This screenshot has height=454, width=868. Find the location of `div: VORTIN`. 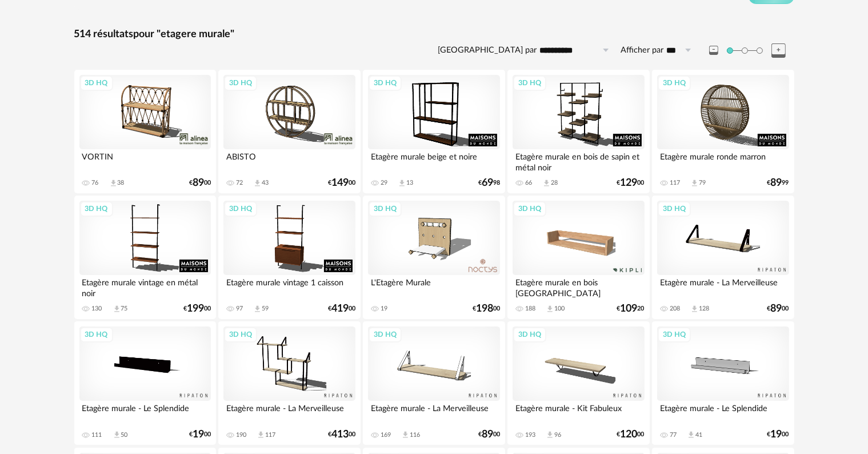

div: VORTIN is located at coordinates (145, 160).